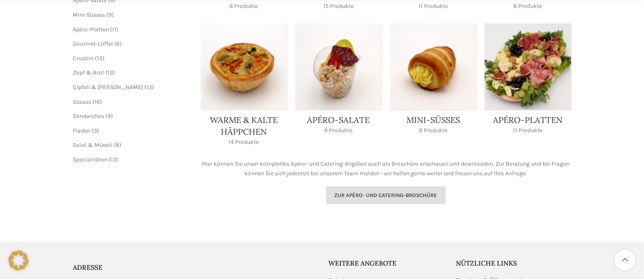 Image resolution: width=644 pixels, height=279 pixels. What do you see at coordinates (91, 29) in the screenshot?
I see `span: Apéro-Platten` at bounding box center [91, 29].